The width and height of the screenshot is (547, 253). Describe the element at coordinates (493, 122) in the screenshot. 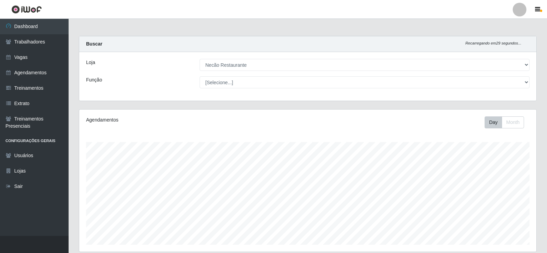

I see `button: Day` at that location.